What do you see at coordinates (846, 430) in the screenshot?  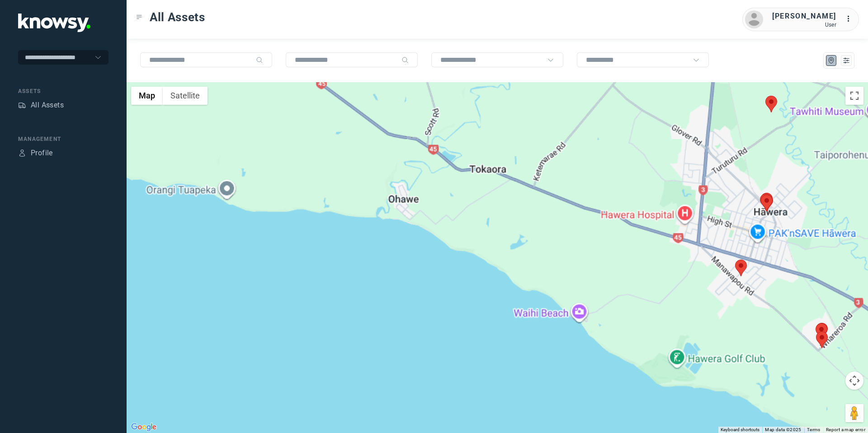 I see `a: Report a map error` at bounding box center [846, 430].